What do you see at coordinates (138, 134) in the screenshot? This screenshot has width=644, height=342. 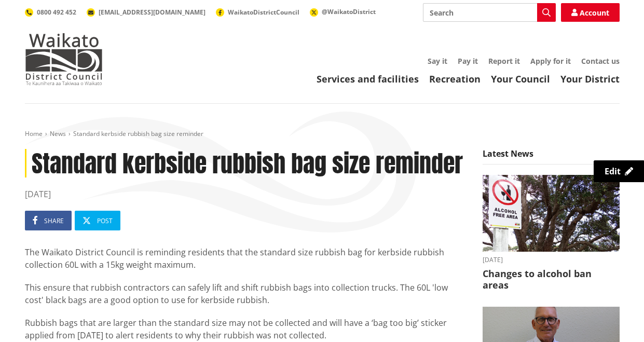 I see `span: Standard kerbside rubbish bag size reminder` at bounding box center [138, 134].